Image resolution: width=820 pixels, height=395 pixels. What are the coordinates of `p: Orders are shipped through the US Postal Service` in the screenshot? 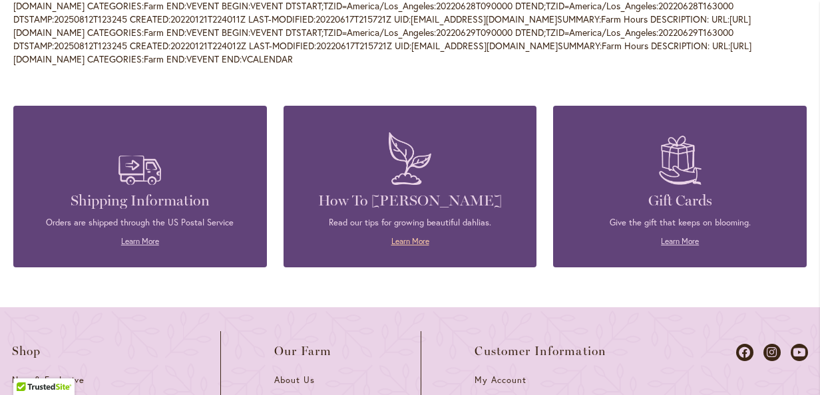 It's located at (140, 223).